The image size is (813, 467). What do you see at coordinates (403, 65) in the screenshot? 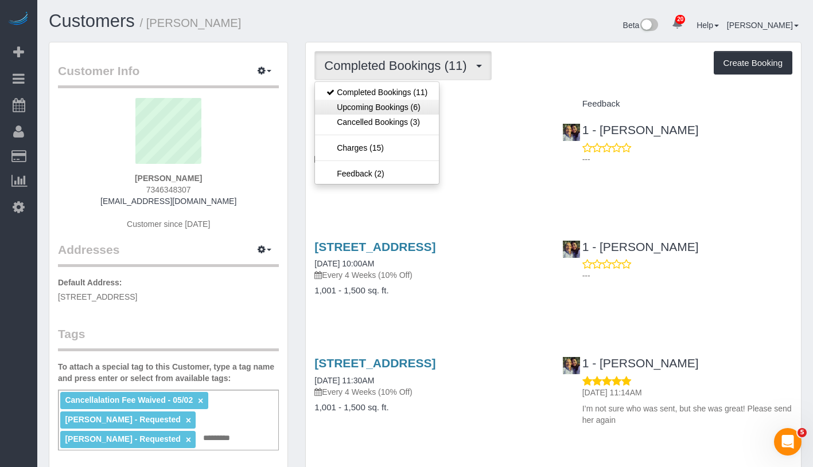
I see `button: Completed Bookings (11)` at bounding box center [403, 65].